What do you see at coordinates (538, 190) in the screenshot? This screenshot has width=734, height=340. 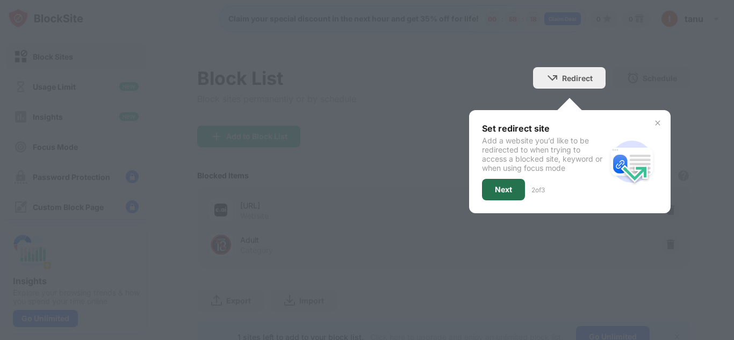 I see `div: 2 of 3` at bounding box center [538, 190].